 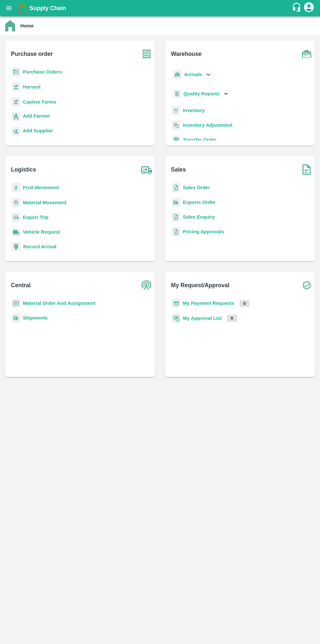 I want to click on b: My Approval List, so click(x=202, y=318).